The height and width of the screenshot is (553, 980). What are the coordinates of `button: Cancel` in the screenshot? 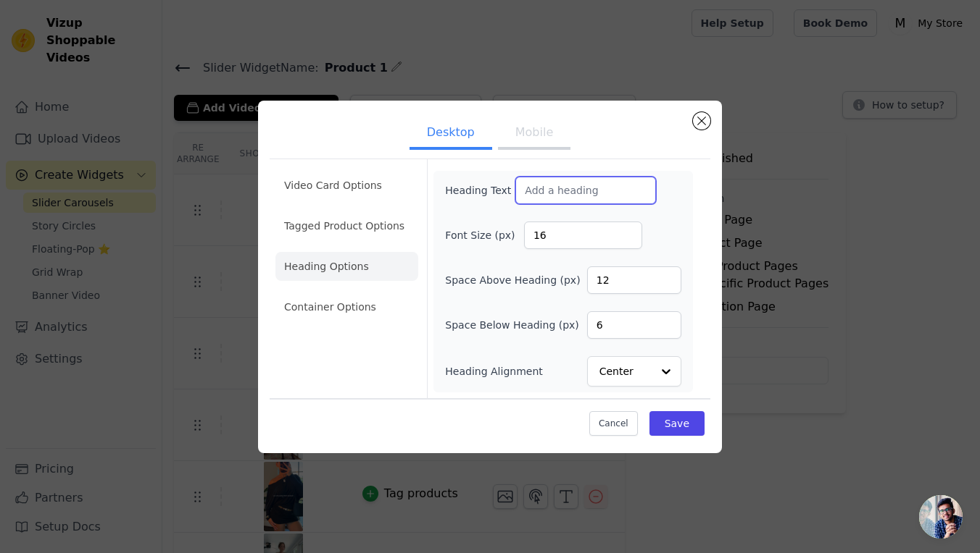 It's located at (613, 424).